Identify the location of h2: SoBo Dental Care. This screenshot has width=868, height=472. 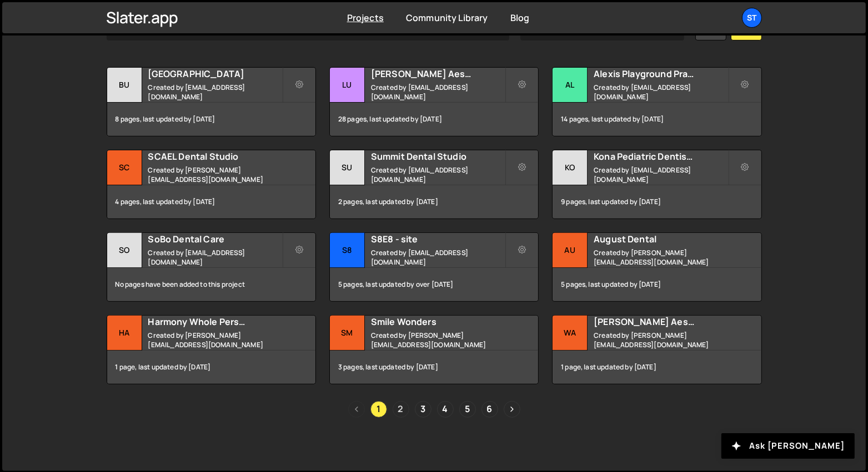
(215, 239).